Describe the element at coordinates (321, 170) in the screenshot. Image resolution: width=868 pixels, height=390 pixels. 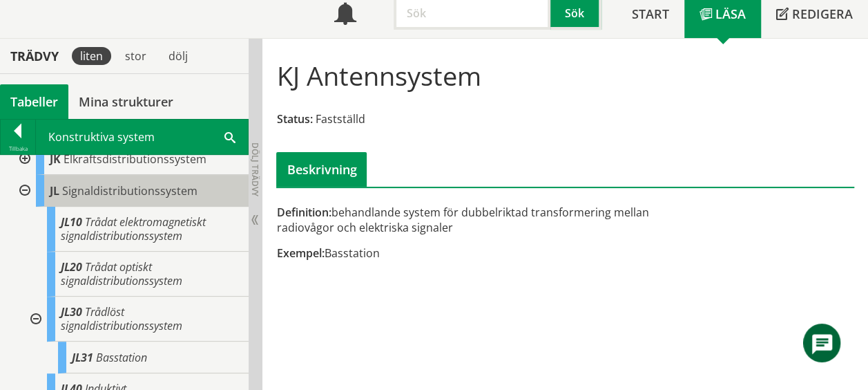
I see `div: Beskrivning` at that location.